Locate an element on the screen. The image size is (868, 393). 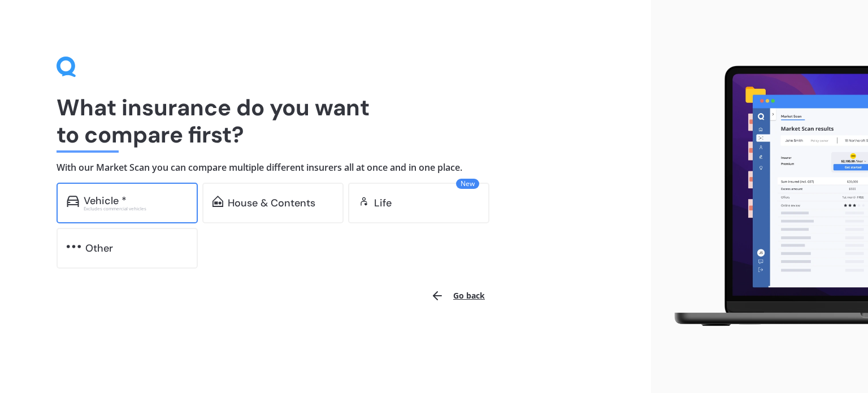
div: House & Contents is located at coordinates (271, 203).